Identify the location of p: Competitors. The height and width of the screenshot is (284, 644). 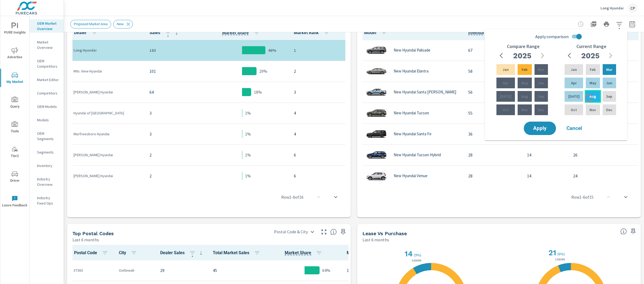
(48, 94).